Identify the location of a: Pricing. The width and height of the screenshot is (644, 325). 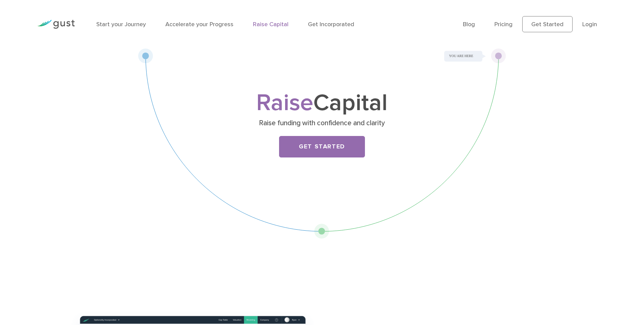
(504, 24).